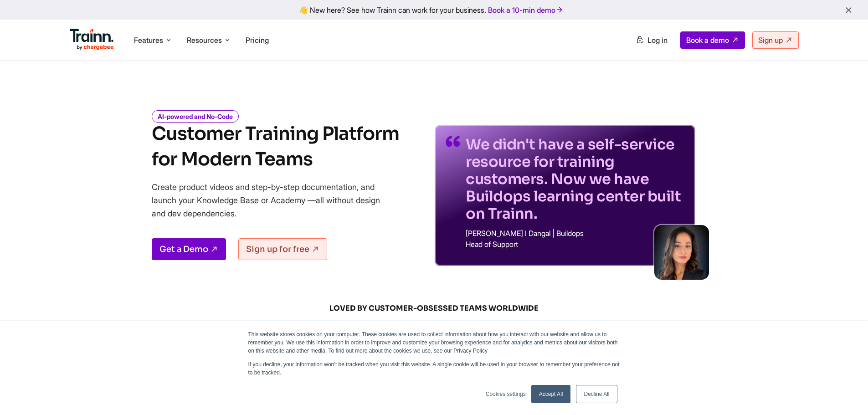  Describe the element at coordinates (189, 249) in the screenshot. I see `a: Get a Demo` at that location.